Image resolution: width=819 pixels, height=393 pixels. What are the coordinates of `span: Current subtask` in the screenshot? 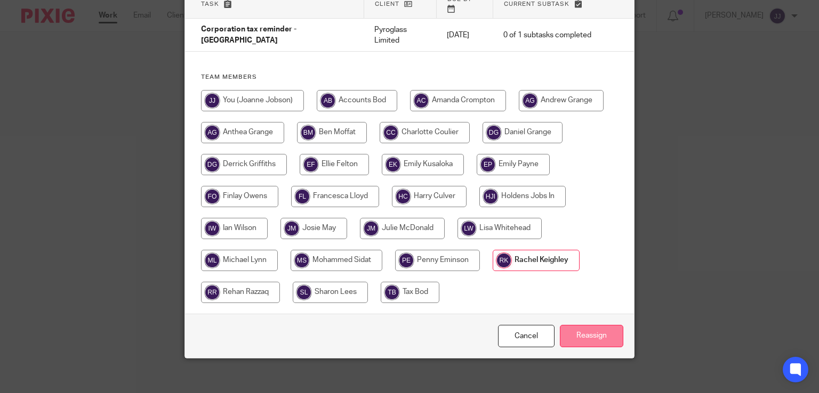 It's located at (536, 4).